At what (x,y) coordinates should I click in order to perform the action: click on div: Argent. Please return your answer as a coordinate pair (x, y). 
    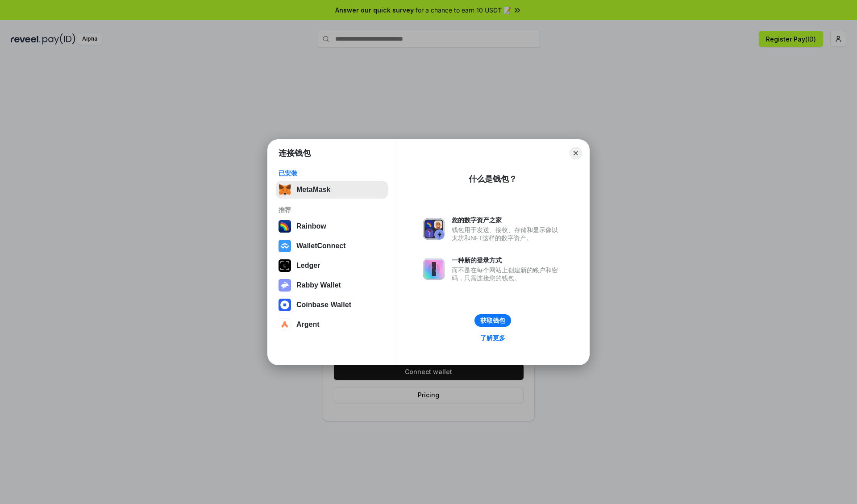
    Looking at the image, I should click on (308, 325).